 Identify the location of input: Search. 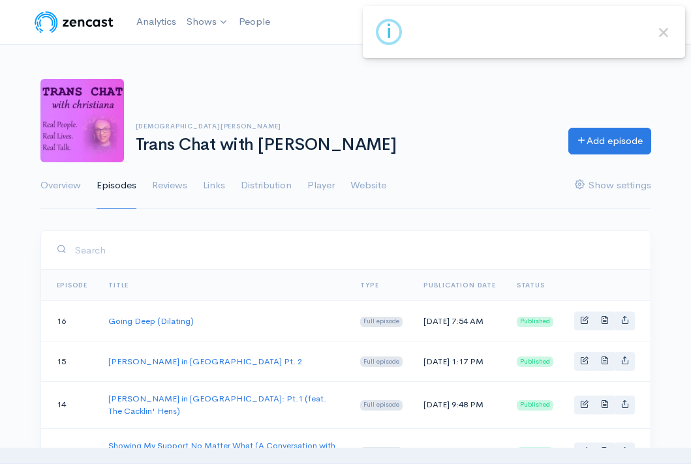
(354, 250).